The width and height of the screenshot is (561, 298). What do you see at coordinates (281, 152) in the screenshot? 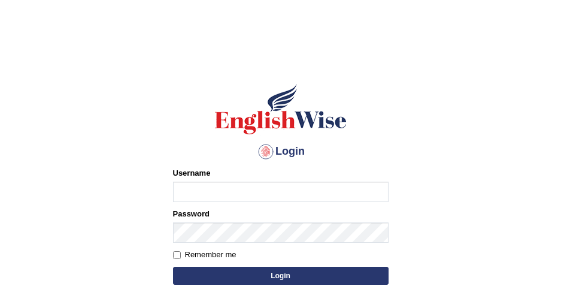
I see `h4: Login` at bounding box center [281, 152].